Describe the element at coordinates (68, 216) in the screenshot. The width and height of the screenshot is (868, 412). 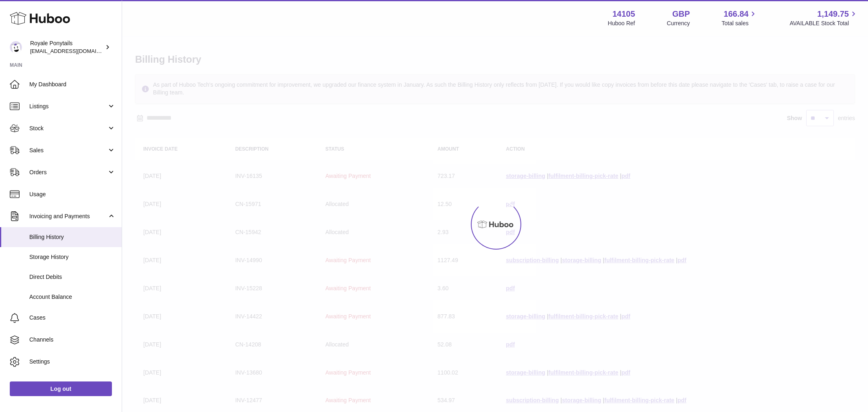
I see `span: Invoicing and Payments` at that location.